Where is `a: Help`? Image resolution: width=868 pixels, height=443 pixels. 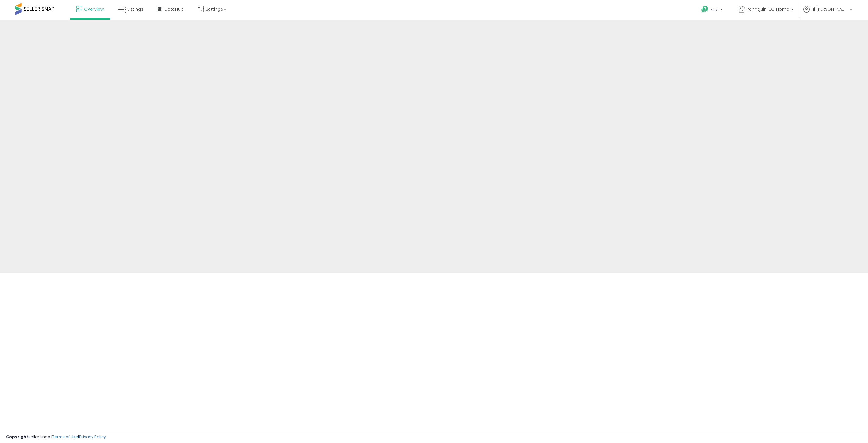
a: Help is located at coordinates (713, 10).